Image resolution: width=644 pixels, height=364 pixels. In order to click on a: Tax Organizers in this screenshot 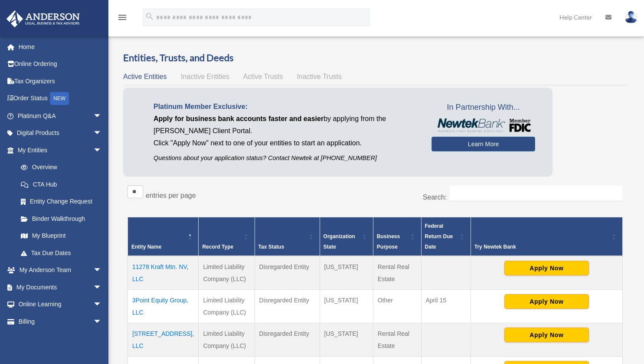, I will do `click(61, 81)`.